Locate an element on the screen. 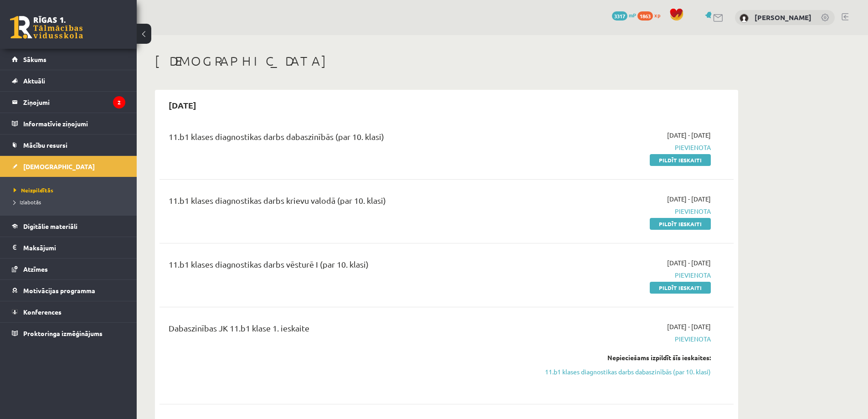 This screenshot has height=419, width=868. a: Motivācijas programma is located at coordinates (69, 290).